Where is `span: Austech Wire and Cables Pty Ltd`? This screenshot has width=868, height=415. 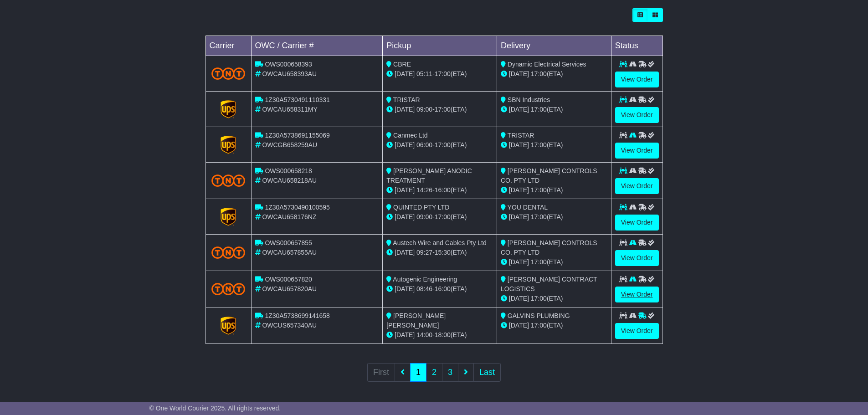 span: Austech Wire and Cables Pty Ltd is located at coordinates (439, 243).